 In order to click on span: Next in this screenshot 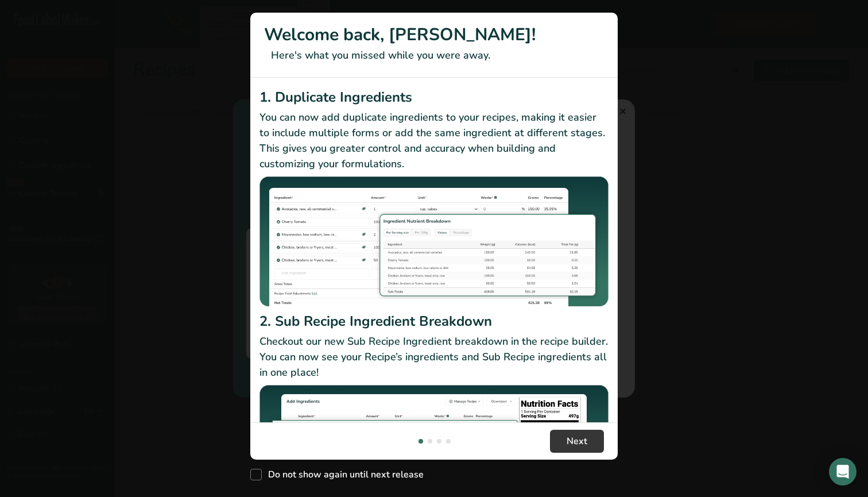, I will do `click(577, 441)`.